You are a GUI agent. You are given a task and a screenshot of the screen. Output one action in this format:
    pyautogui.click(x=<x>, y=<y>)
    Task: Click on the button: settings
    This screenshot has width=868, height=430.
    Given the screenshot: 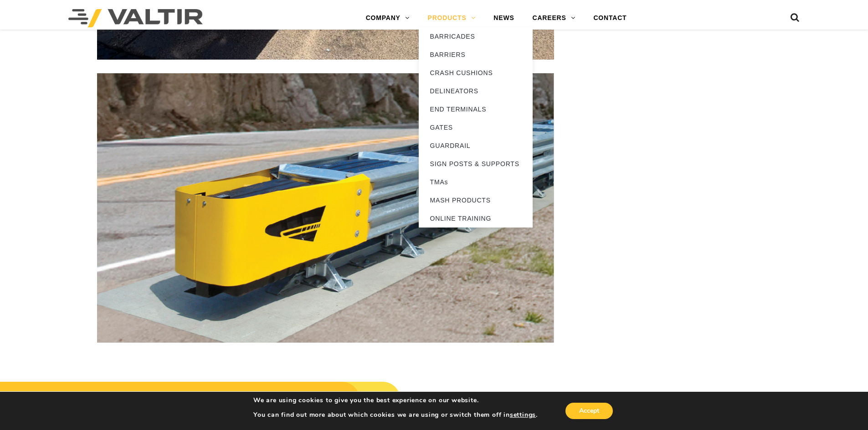 What is the action you would take?
    pyautogui.click(x=522, y=415)
    